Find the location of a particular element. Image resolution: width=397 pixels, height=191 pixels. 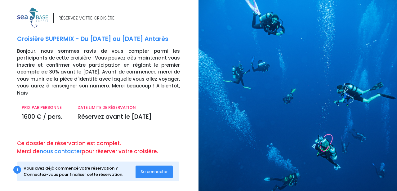

p: Ce dossier de réservation est complet. Merci de pour réserver votre croisière. is located at coordinates (106, 147).